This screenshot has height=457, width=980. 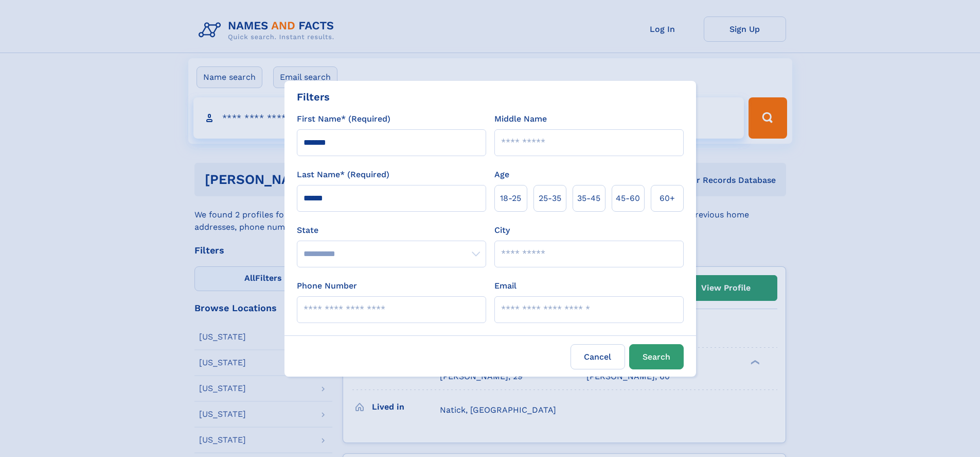 I want to click on label: City, so click(x=502, y=231).